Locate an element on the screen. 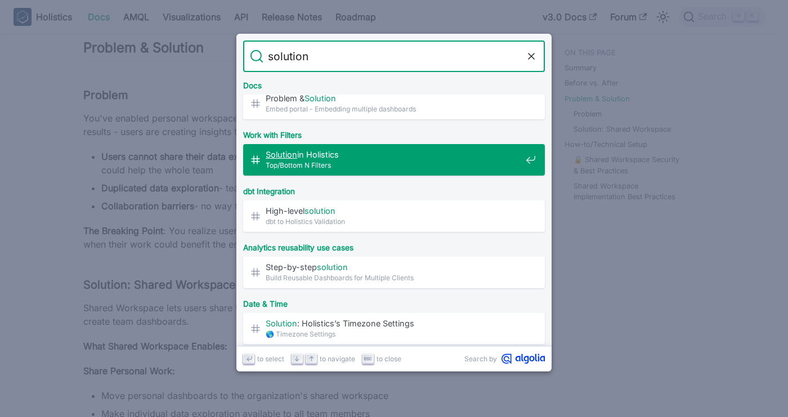 This screenshot has height=417, width=788. span: 🌎 Timezone Settings is located at coordinates (393, 334).